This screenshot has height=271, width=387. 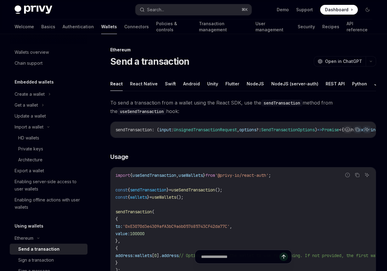 What do you see at coordinates (379, 83) in the screenshot?
I see `button: Java` at bounding box center [379, 83].